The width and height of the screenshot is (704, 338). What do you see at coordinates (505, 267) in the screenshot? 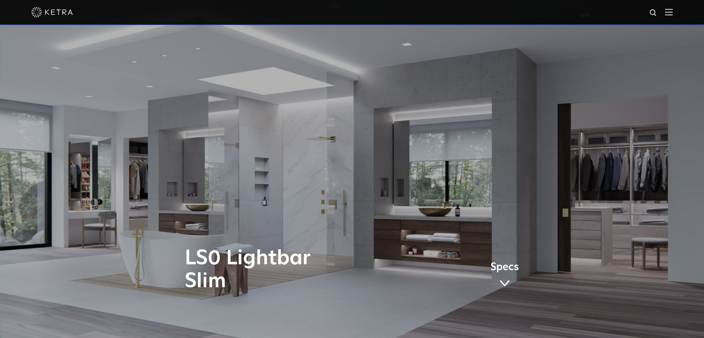
I see `span: Specs` at bounding box center [505, 267].